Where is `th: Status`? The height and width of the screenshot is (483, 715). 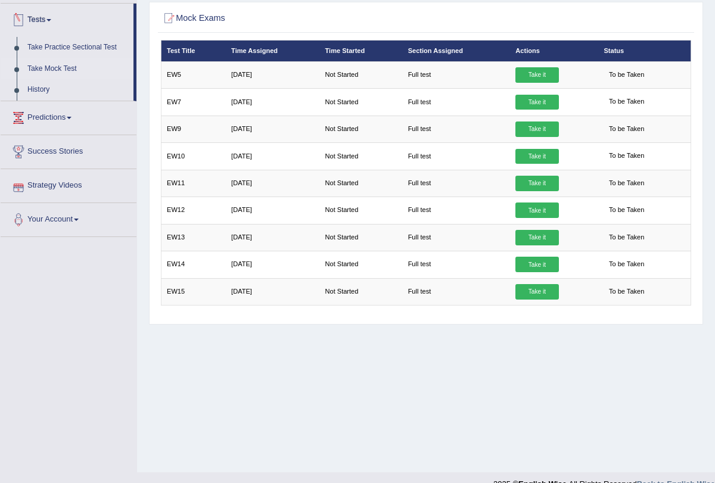 th: Status is located at coordinates (644, 51).